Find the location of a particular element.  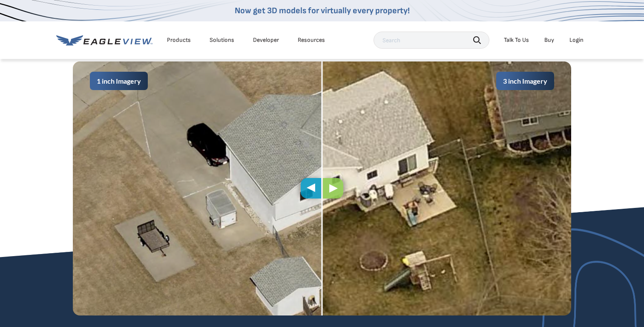

a: Developer is located at coordinates (266, 40).